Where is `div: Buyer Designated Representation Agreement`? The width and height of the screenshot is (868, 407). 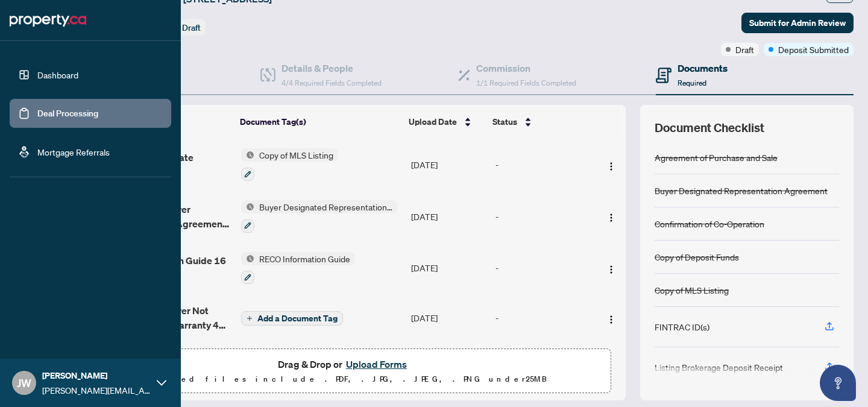
div: Buyer Designated Representation Agreement is located at coordinates (741, 190).